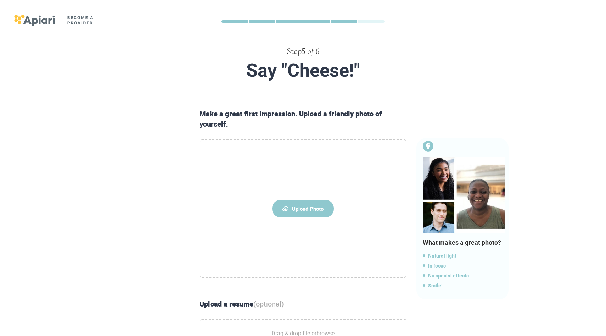 The height and width of the screenshot is (336, 606). I want to click on img: logo, so click(54, 20).